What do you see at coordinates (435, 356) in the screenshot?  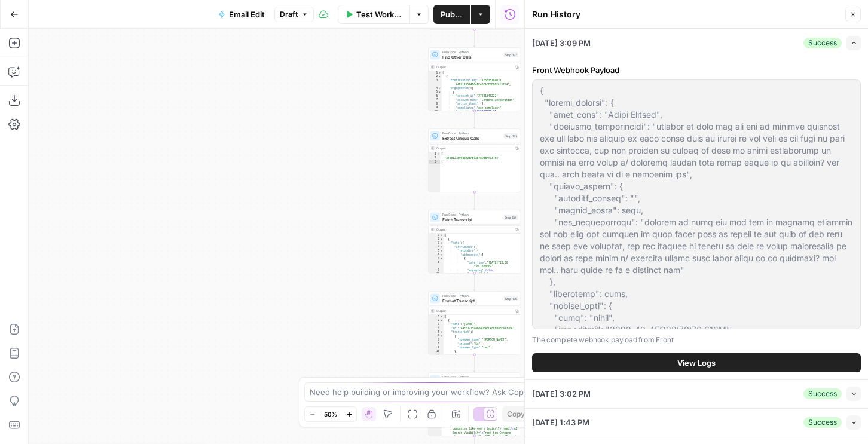 I see `div: 11` at bounding box center [435, 356].